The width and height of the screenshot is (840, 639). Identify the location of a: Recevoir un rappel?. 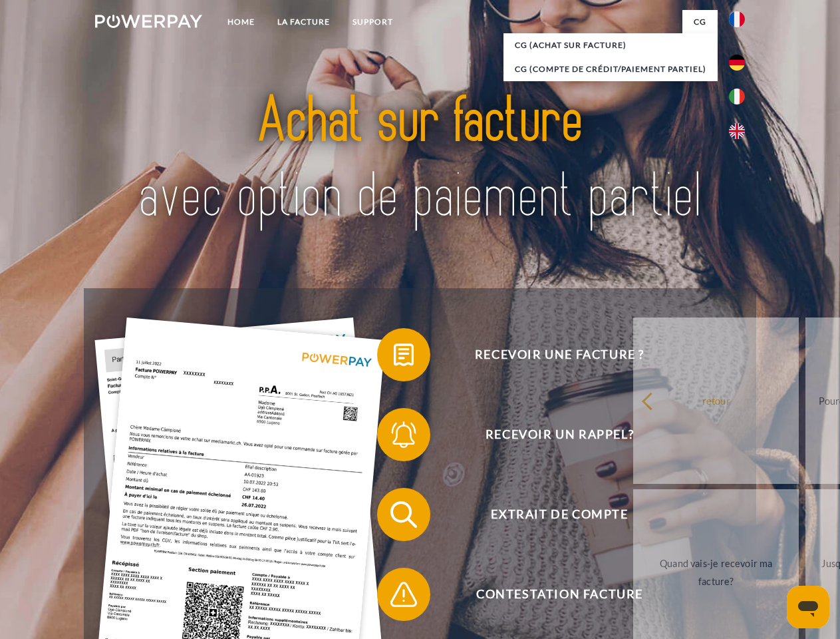
(551, 434).